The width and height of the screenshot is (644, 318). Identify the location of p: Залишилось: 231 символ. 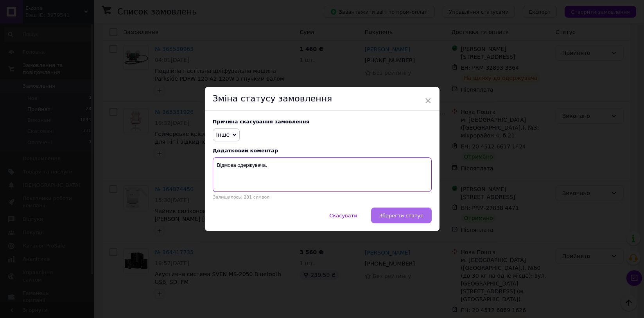
(322, 197).